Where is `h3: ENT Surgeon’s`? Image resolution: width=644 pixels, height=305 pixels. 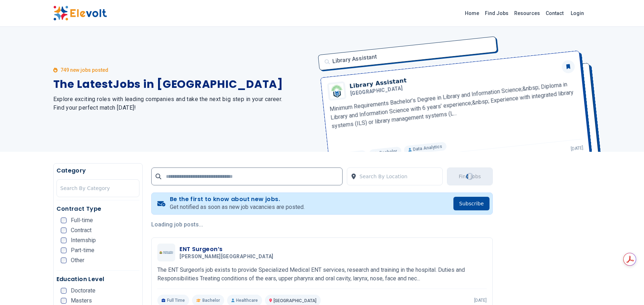
h3: ENT Surgeon’s is located at coordinates (227, 250).